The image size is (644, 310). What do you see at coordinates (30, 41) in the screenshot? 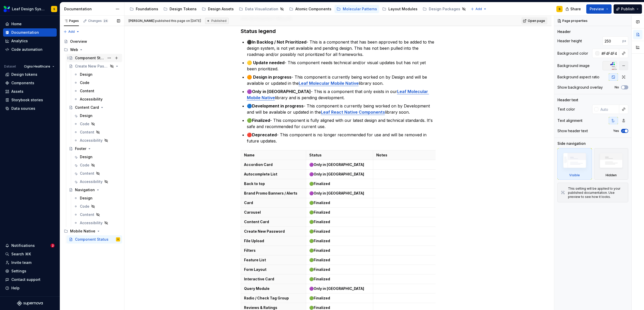
I see `a: Analytics` at bounding box center [30, 41].